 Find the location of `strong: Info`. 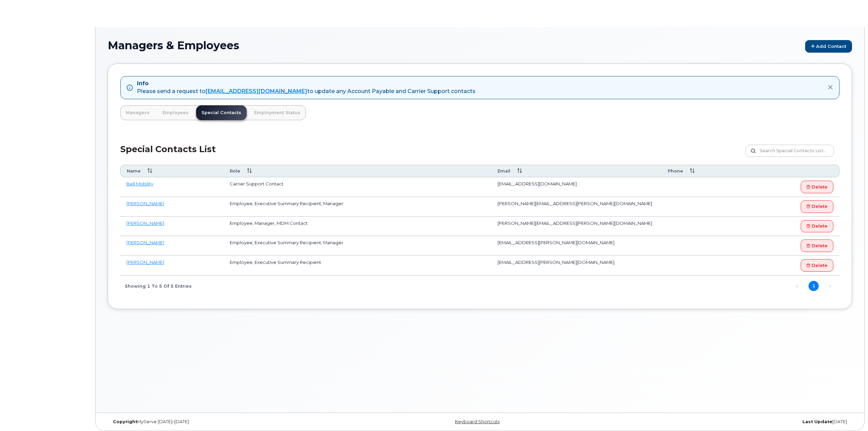

strong: Info is located at coordinates (143, 83).